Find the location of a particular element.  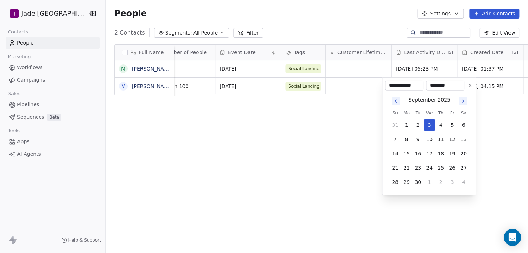

button: 15 is located at coordinates (406, 153).